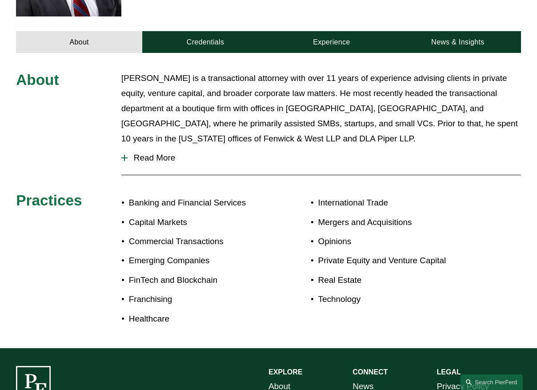 Image resolution: width=537 pixels, height=390 pixels. I want to click on p: International Trade, so click(399, 203).